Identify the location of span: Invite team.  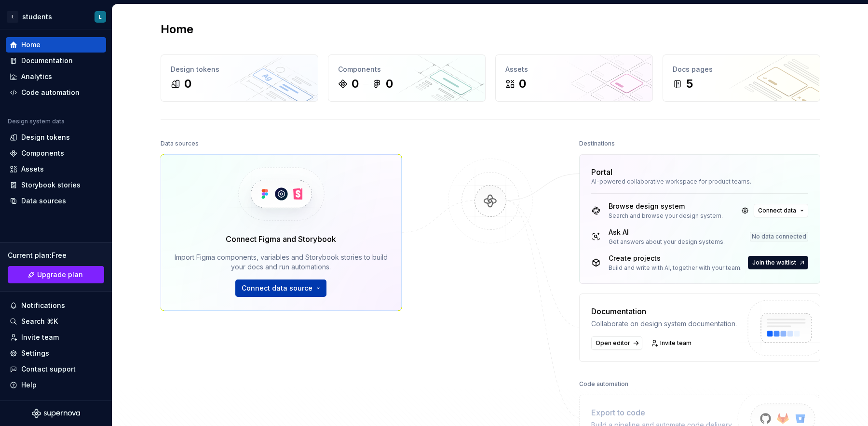
(675, 343).